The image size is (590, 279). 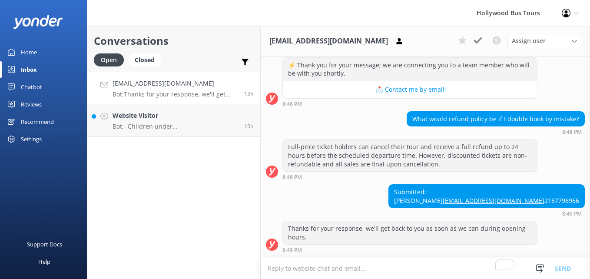 What do you see at coordinates (29, 70) in the screenshot?
I see `div: Inbox` at bounding box center [29, 70].